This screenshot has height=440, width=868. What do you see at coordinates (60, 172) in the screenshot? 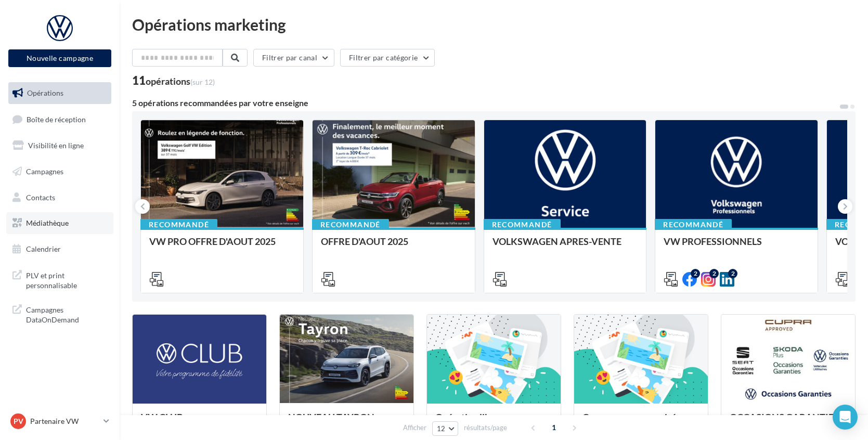
I see `a: Campagnes` at bounding box center [60, 172].